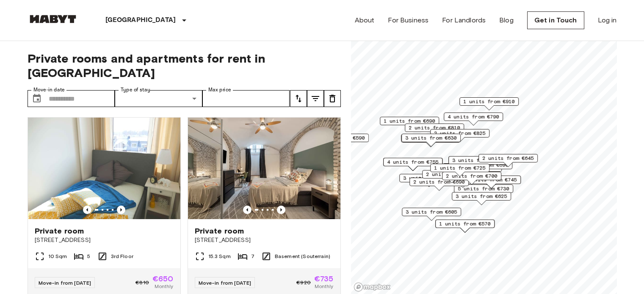 Image resolution: width=644 pixels, height=294 pixels. Describe the element at coordinates (408, 21) in the screenshot. I see `a: For Business` at that location.